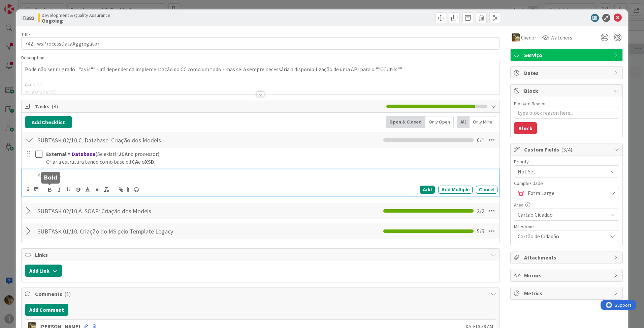 This screenshot has width=644, height=328. What do you see at coordinates (463, 122) in the screenshot?
I see `div: All` at bounding box center [463, 122].